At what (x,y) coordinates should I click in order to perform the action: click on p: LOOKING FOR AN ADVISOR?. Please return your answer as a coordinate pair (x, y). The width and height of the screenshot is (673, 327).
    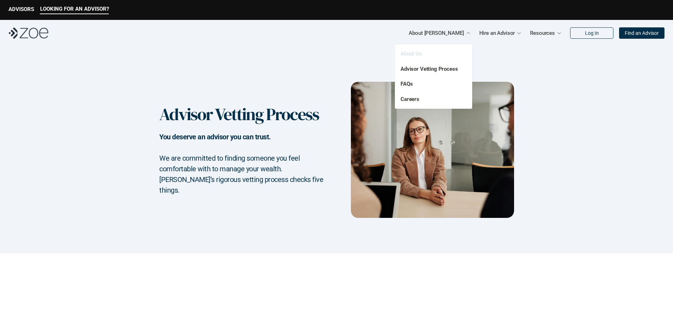
    Looking at the image, I should click on (75, 9).